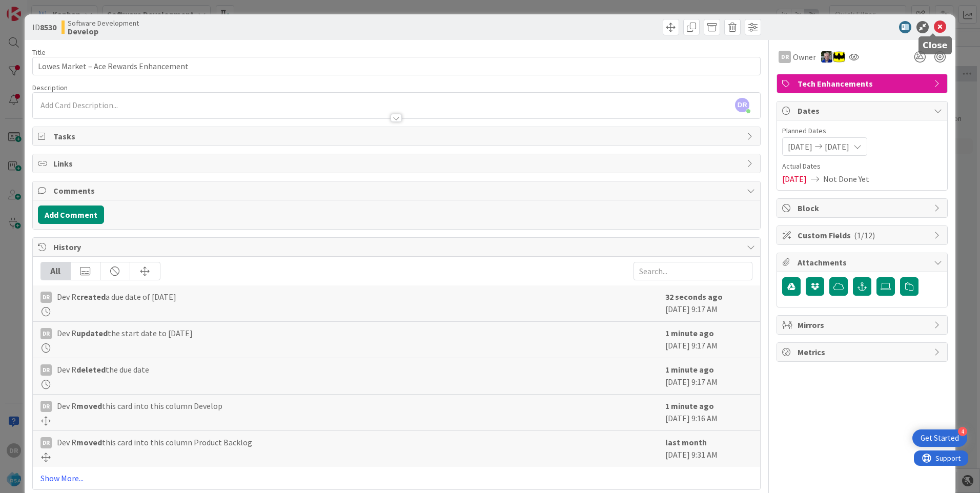  Describe the element at coordinates (863, 208) in the screenshot. I see `span: Block` at that location.